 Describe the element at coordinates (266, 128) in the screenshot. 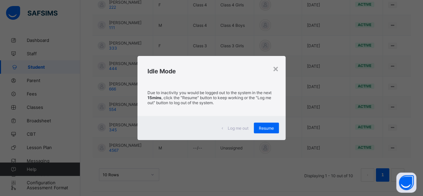

I see `span: Resume` at that location.